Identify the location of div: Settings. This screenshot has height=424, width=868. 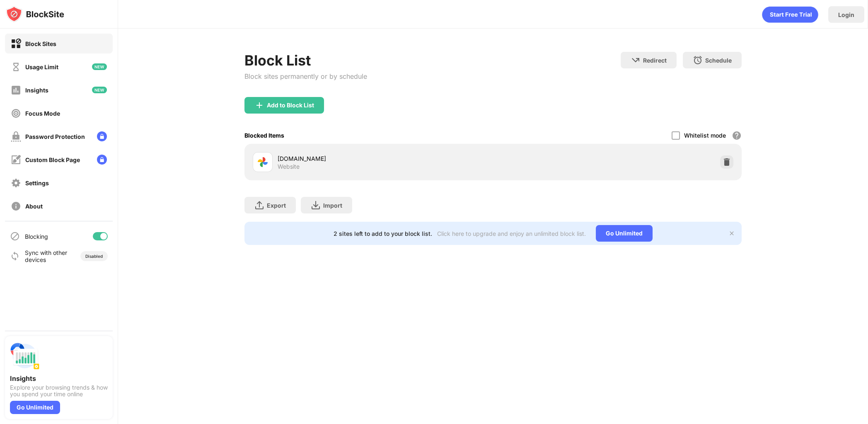
(37, 183).